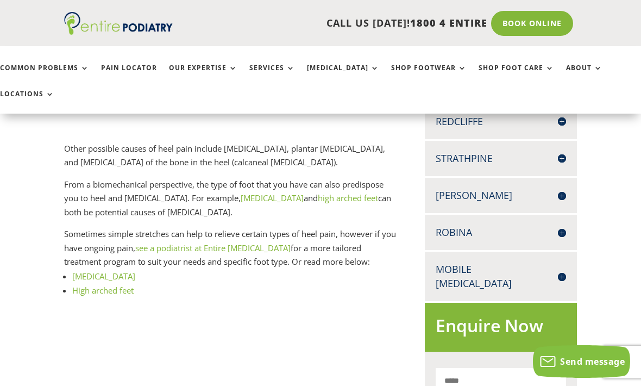 The width and height of the screenshot is (641, 386). Describe the element at coordinates (230, 248) in the screenshot. I see `p: Sometimes simple stretches can help to relieve certain types of heel pain, however if you have on...` at that location.